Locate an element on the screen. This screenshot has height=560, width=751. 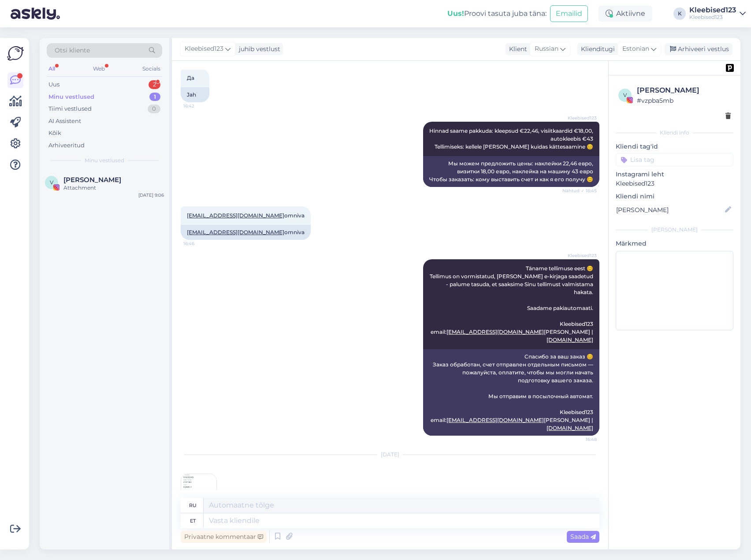
div: Мы можем предложить цены: наклейки 22,46 евро, визитки 18,00 евро, наклейка на машину 43 евро Что... is located at coordinates (511, 171).